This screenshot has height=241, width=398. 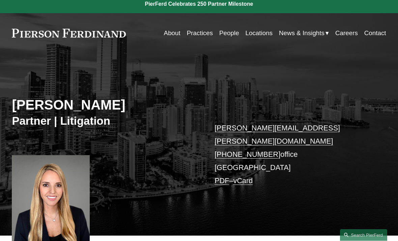 What do you see at coordinates (105, 121) in the screenshot?
I see `h3: Partner | Litigation` at bounding box center [105, 121].